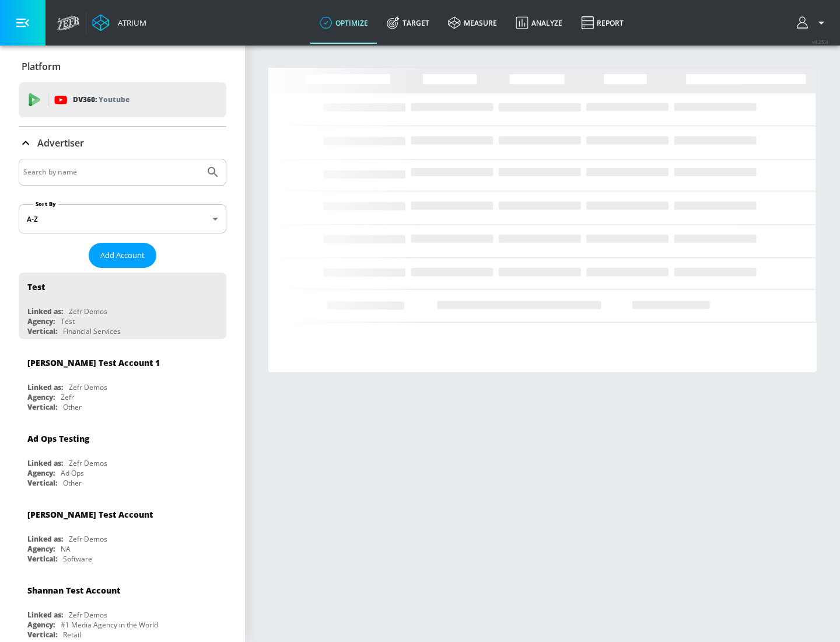  I want to click on p: DV360:, so click(101, 100).